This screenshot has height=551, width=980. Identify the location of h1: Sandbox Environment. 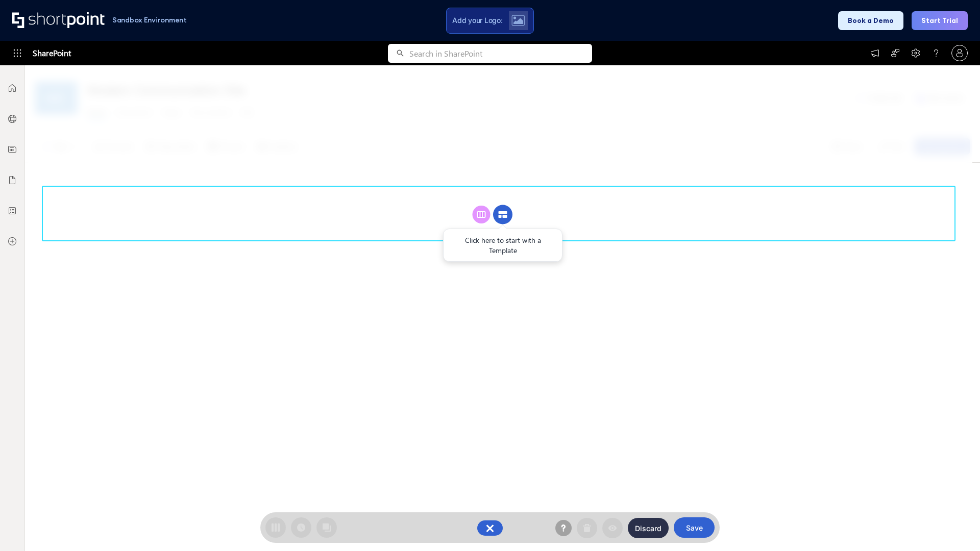
(149, 20).